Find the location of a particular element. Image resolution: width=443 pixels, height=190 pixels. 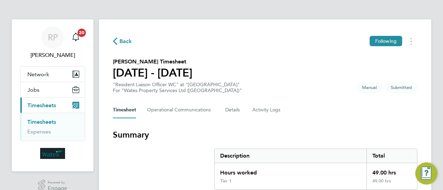

nav: Main navigation is located at coordinates (53, 95).